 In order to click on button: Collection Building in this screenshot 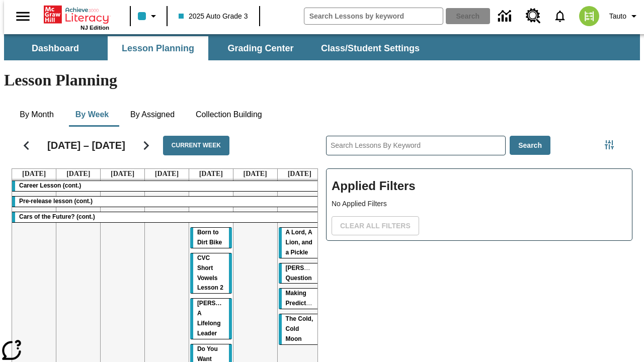, I will do `click(229, 115)`.